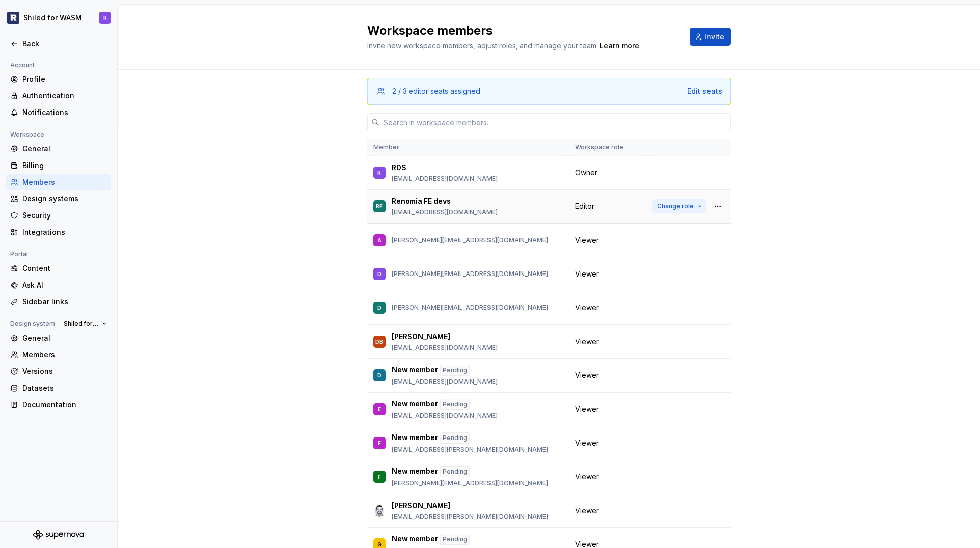 This screenshot has width=980, height=548. I want to click on a: Design systems, so click(59, 199).